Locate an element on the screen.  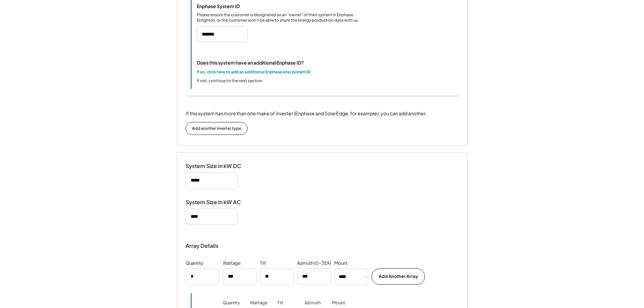
div: Array Details is located at coordinates (202, 246).